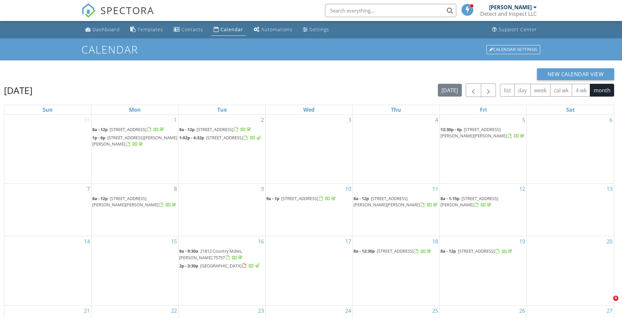 This screenshot has height=318, width=622. What do you see at coordinates (508, 90) in the screenshot?
I see `button: list` at bounding box center [508, 90].